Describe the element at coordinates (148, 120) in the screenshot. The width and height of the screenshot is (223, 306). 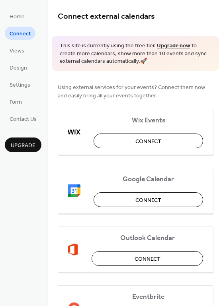
I see `span: Wix Events` at that location.